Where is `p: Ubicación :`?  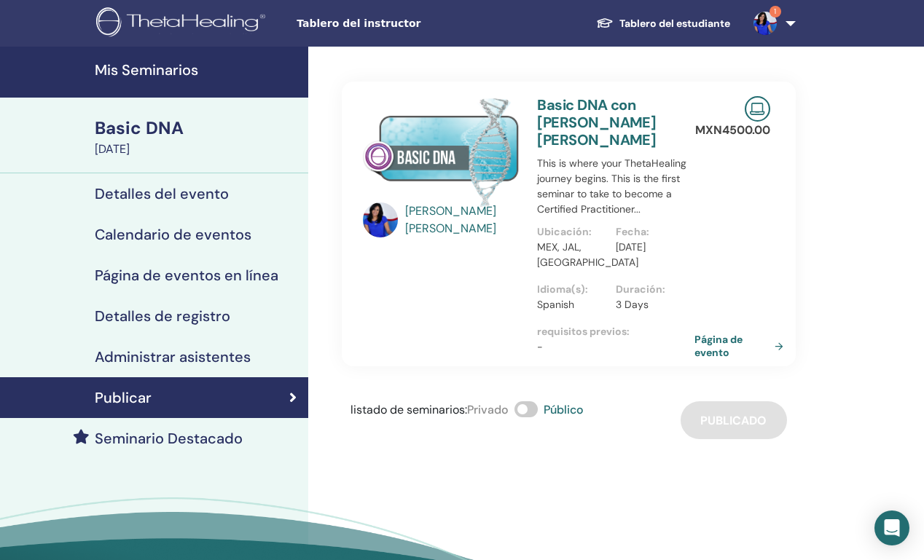 p: Ubicación : is located at coordinates (572, 232).